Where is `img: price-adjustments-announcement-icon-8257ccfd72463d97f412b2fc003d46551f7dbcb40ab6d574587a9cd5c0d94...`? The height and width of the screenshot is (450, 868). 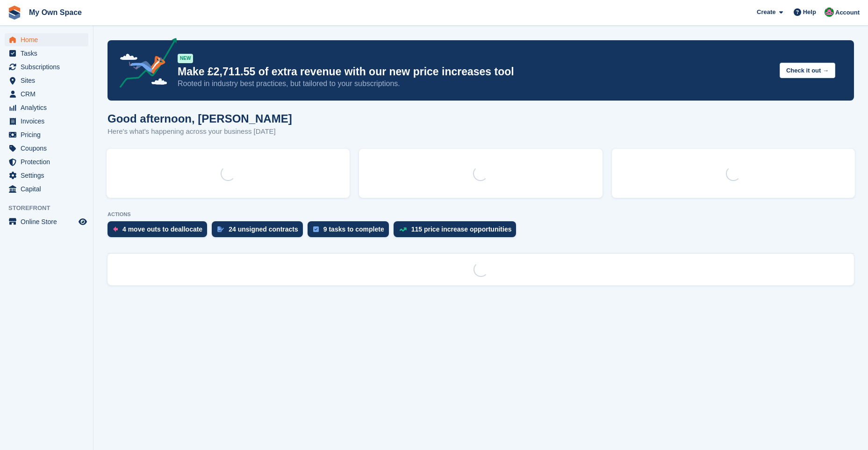
img: price-adjustments-announcement-icon-8257ccfd72463d97f412b2fc003d46551f7dbcb40ab6d574587a9cd5c0d94... is located at coordinates (144, 65).